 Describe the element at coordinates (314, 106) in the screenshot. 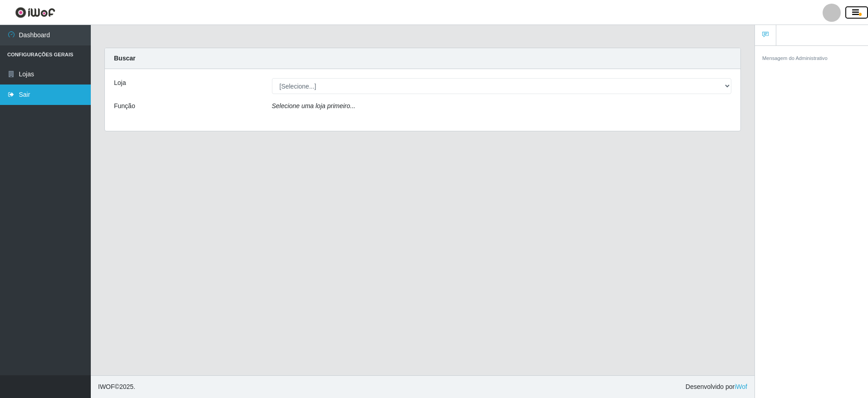

I see `i: Selecione uma loja primeiro...` at that location.